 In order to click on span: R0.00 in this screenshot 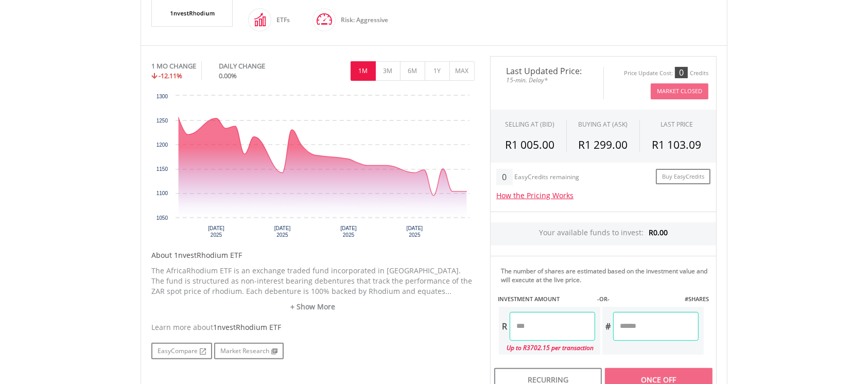, I will do `click(659, 232)`.